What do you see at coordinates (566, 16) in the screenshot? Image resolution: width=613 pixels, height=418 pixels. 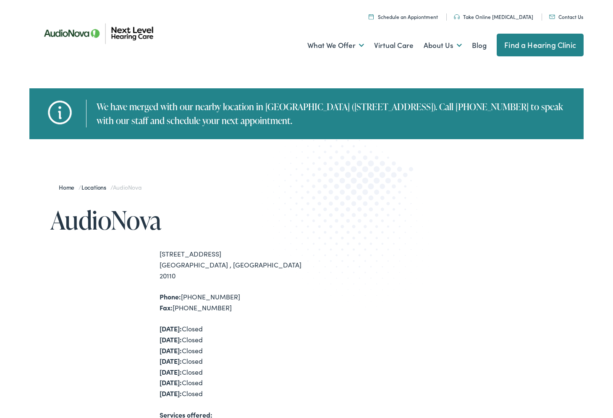 I see `a: Contact Us` at bounding box center [566, 16].